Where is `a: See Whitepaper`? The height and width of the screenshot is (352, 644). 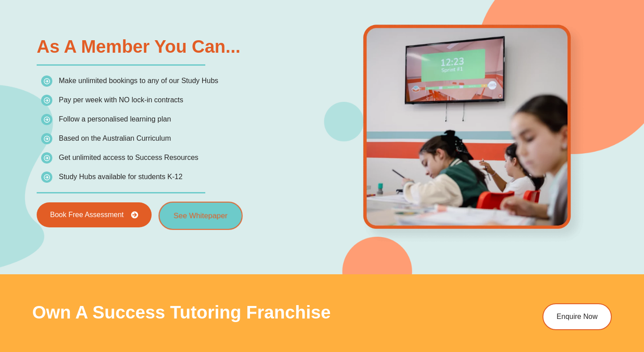
a: See Whitepaper is located at coordinates (201, 216).